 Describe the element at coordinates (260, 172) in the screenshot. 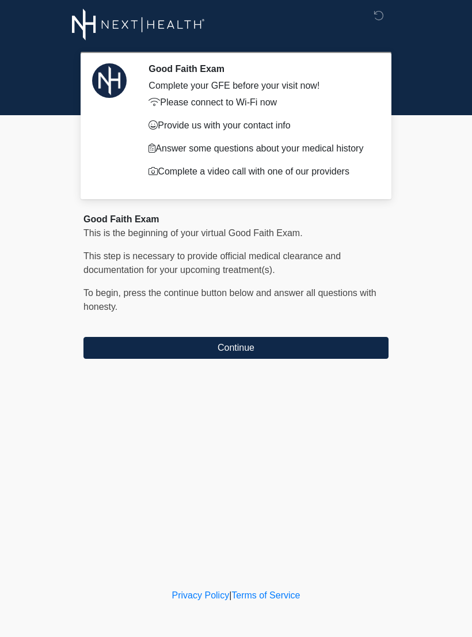

I see `p: Complete a video call with one of our providers` at that location.